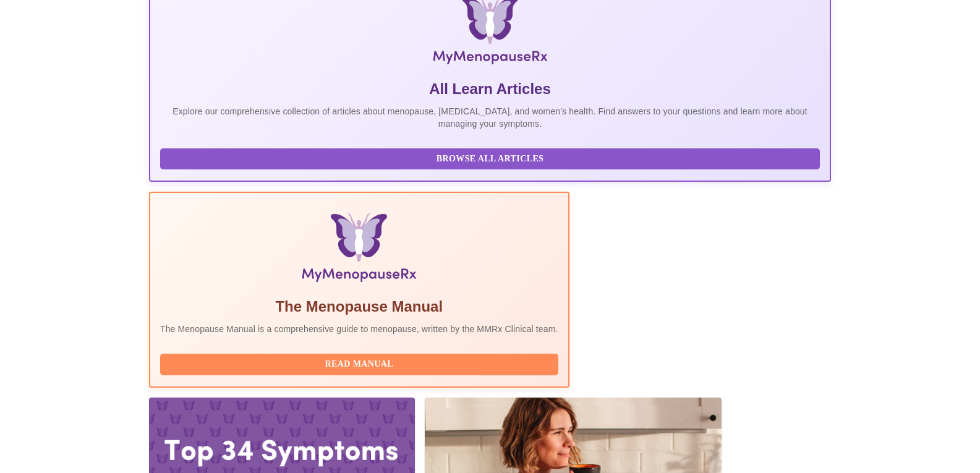 Image resolution: width=980 pixels, height=473 pixels. Describe the element at coordinates (359, 364) in the screenshot. I see `span: Read Manual` at that location.